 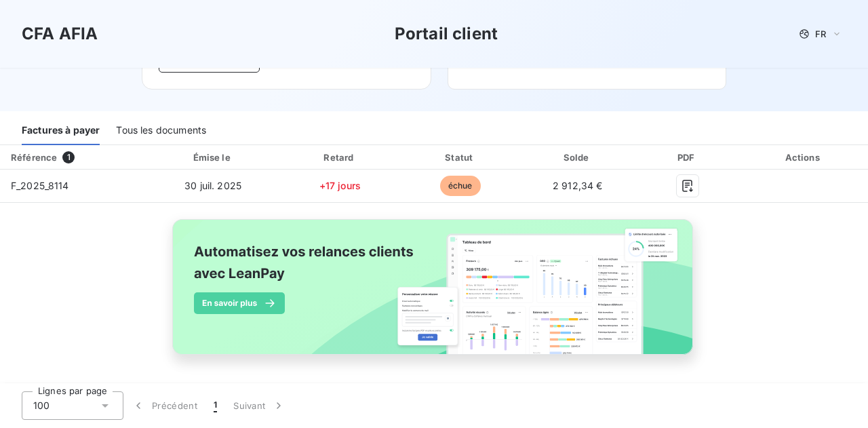 I want to click on img: banner, so click(x=434, y=294).